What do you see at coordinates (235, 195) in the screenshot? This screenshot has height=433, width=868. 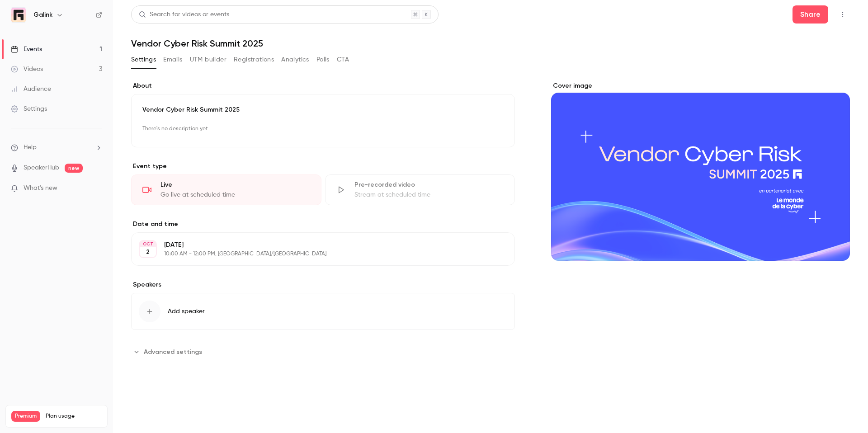 I see `div: Go live at scheduled time` at bounding box center [235, 195].